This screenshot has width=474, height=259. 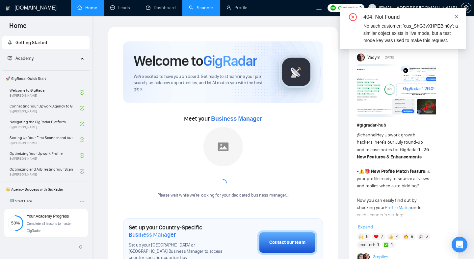 What do you see at coordinates (195, 61) in the screenshot?
I see `h1: Welcome to` at bounding box center [195, 61].